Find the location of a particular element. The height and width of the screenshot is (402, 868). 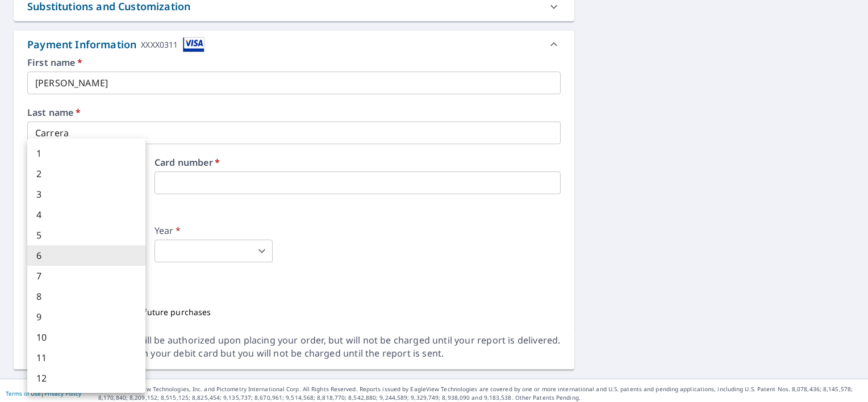

li: 7 is located at coordinates (86, 276).